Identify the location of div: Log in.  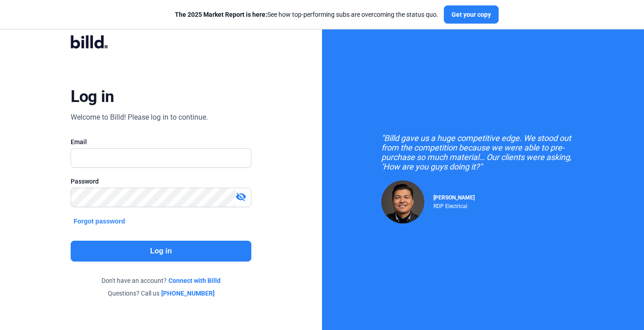
(92, 97).